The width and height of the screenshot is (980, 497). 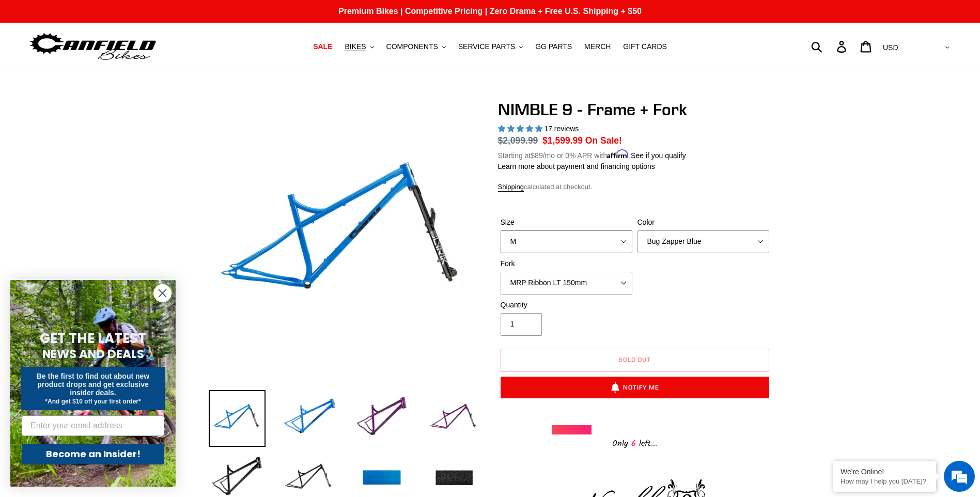 I want to click on button: Notify Me, so click(x=635, y=387).